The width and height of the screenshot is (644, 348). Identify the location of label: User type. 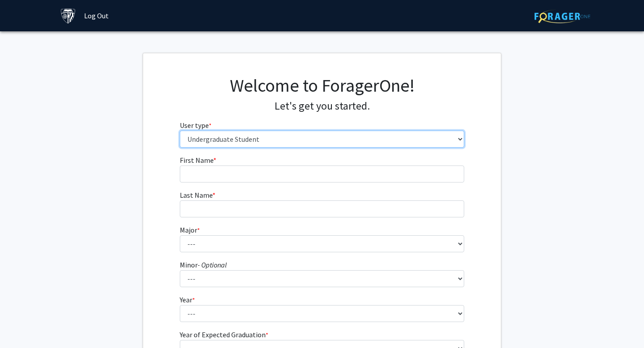
(196, 125).